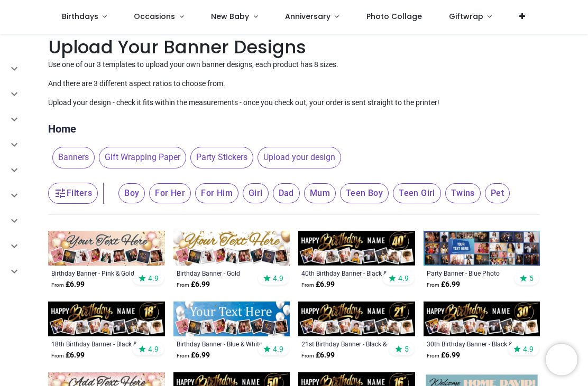  What do you see at coordinates (470, 273) in the screenshot?
I see `a: Party Banner - Blue Photo Collage` at bounding box center [470, 273].